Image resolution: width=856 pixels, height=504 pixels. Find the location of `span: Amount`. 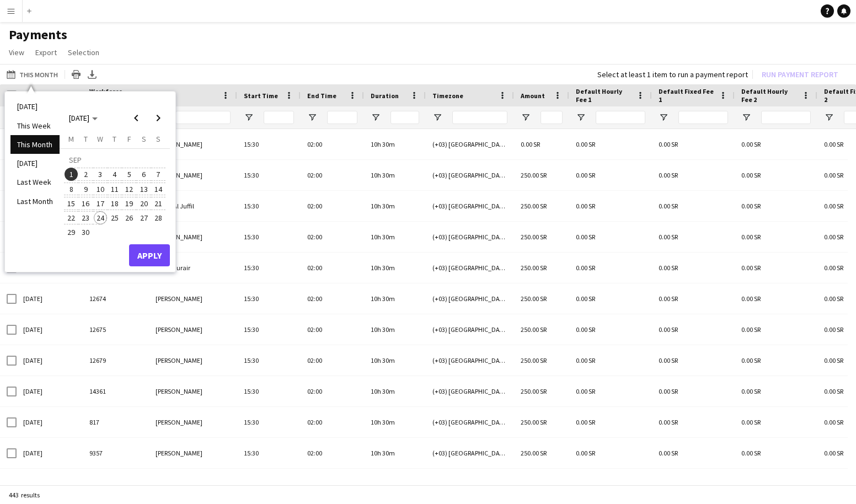

span: Amount is located at coordinates (533, 95).